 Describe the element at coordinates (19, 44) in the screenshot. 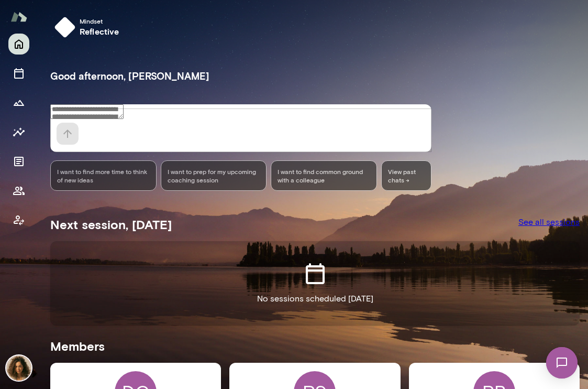

I see `button: Home` at that location.